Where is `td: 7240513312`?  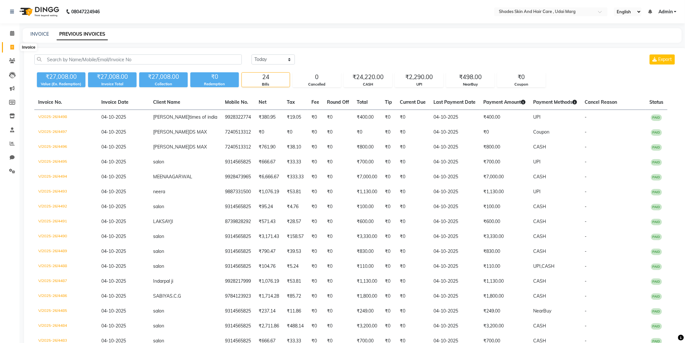
td: 7240513312 is located at coordinates (238, 147).